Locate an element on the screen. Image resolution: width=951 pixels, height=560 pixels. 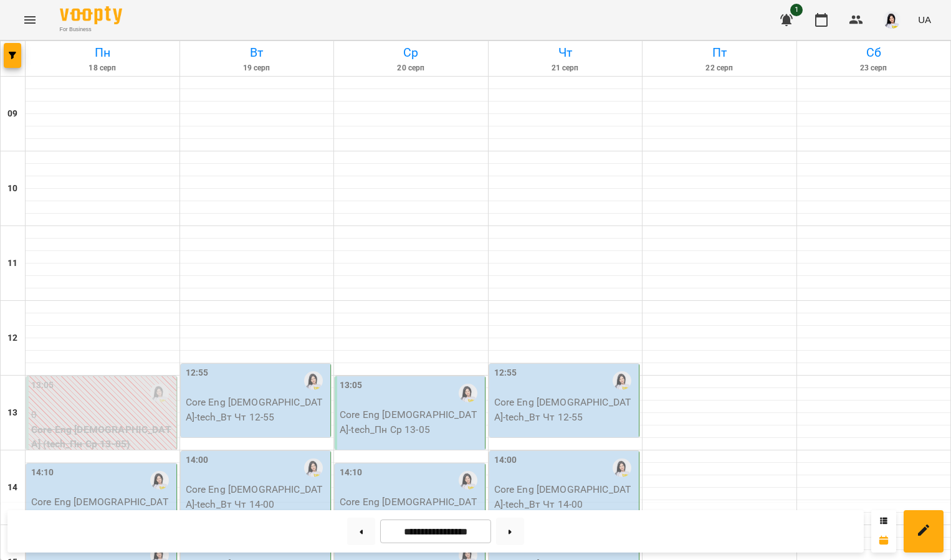
h6: Пт is located at coordinates (719, 53).